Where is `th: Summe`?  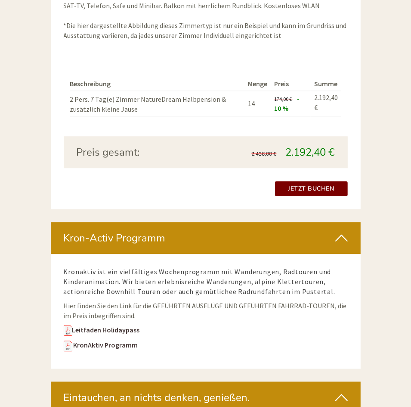 th: Summe is located at coordinates (326, 84).